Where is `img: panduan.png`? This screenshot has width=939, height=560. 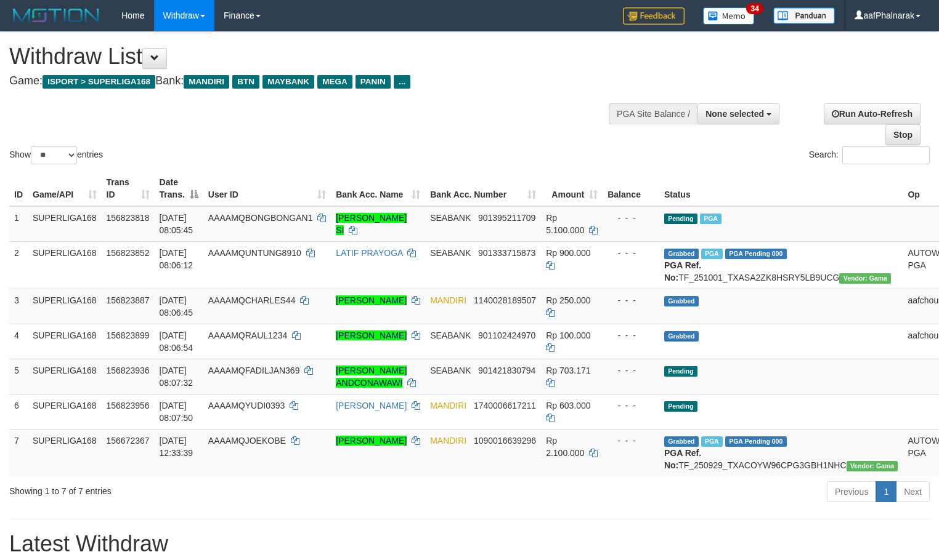
img: panduan.png is located at coordinates (804, 16).